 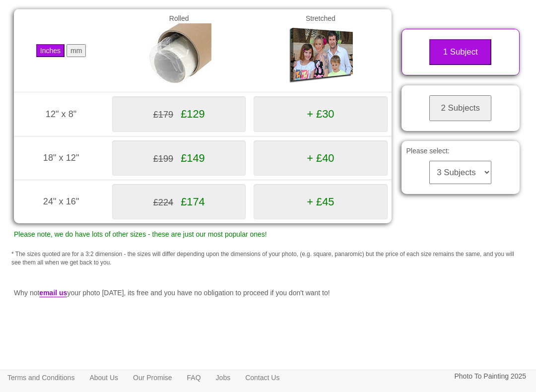 What do you see at coordinates (50, 50) in the screenshot?
I see `button: Inches` at bounding box center [50, 50].